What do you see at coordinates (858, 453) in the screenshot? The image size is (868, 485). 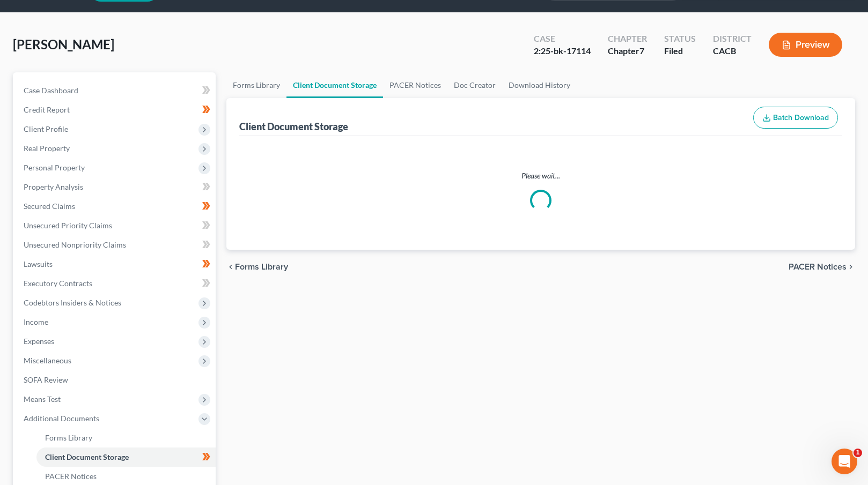 I see `span: 1` at bounding box center [858, 453].